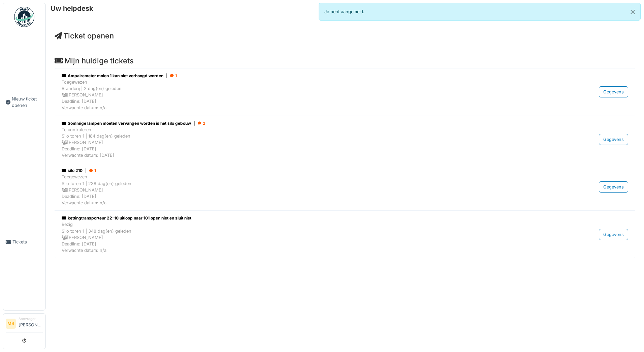  What do you see at coordinates (11, 324) in the screenshot?
I see `li: MS` at bounding box center [11, 324].